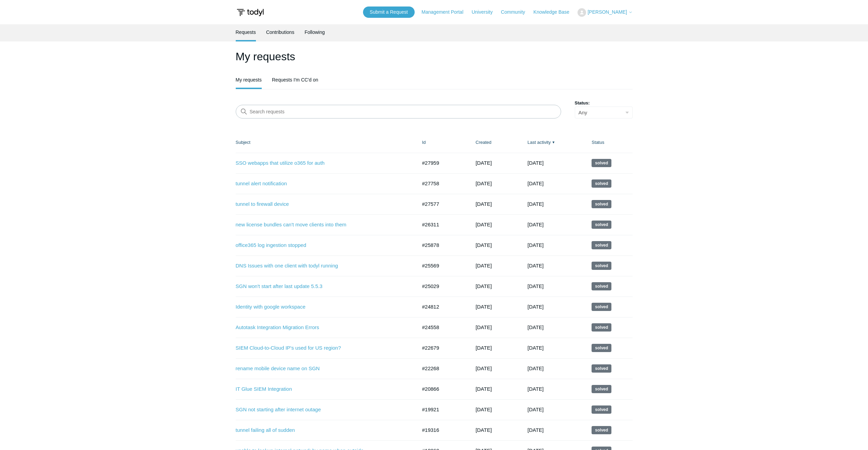 This screenshot has height=450, width=868. What do you see at coordinates (483, 409) in the screenshot?
I see `time: 09/04/2024, 07:16` at bounding box center [483, 409].